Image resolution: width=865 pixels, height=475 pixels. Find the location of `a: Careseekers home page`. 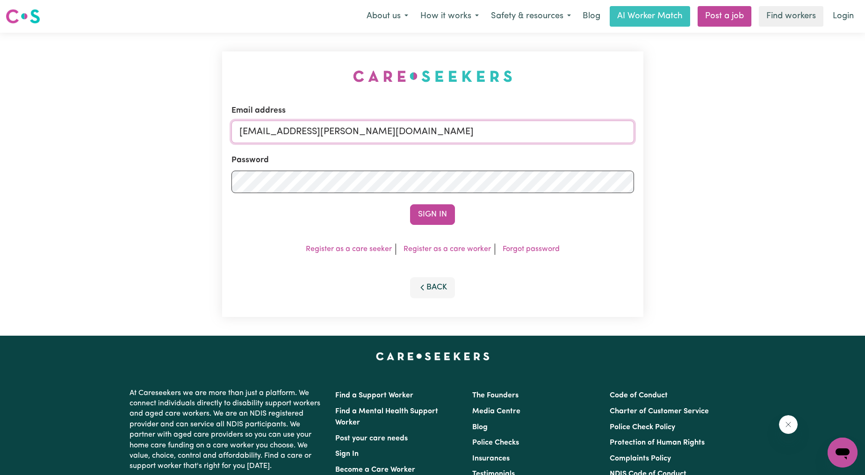

a: Careseekers home page is located at coordinates (433, 356).